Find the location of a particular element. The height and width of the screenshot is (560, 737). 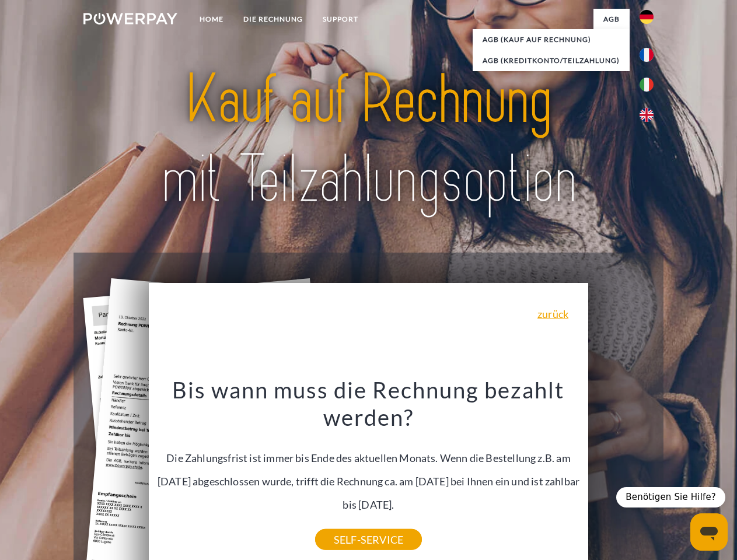

img: it is located at coordinates (647, 85).